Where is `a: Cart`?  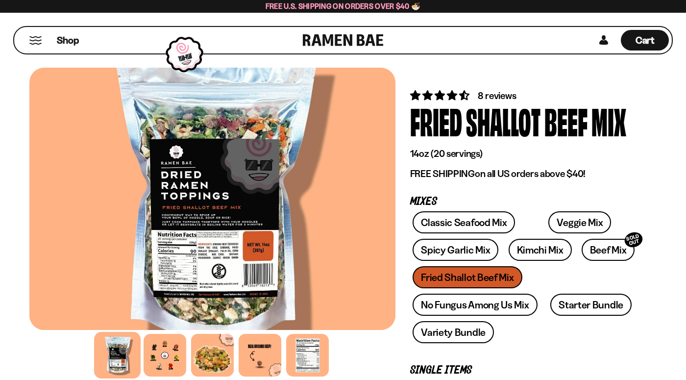
a: Cart is located at coordinates (645, 40).